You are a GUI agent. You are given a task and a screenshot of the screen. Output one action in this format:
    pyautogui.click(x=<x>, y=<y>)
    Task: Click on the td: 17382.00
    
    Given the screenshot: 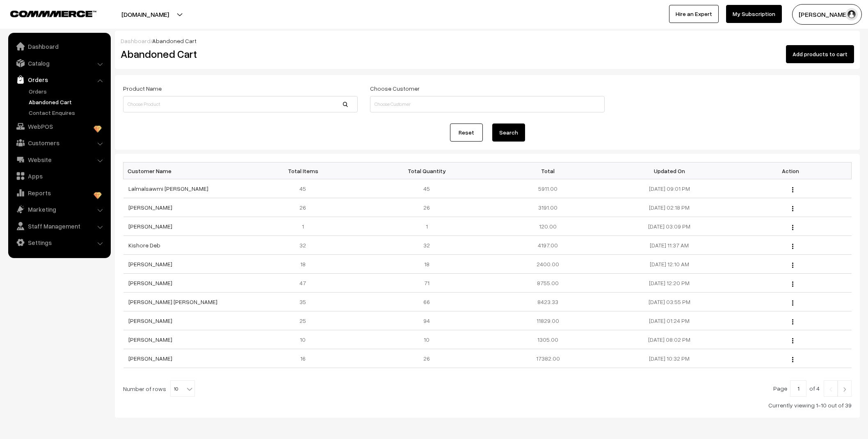 What is the action you would take?
    pyautogui.click(x=548, y=359)
    